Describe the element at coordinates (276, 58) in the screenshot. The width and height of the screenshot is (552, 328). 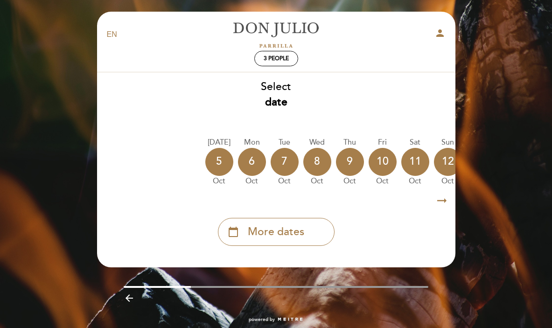
I see `span: 3 people` at that location.